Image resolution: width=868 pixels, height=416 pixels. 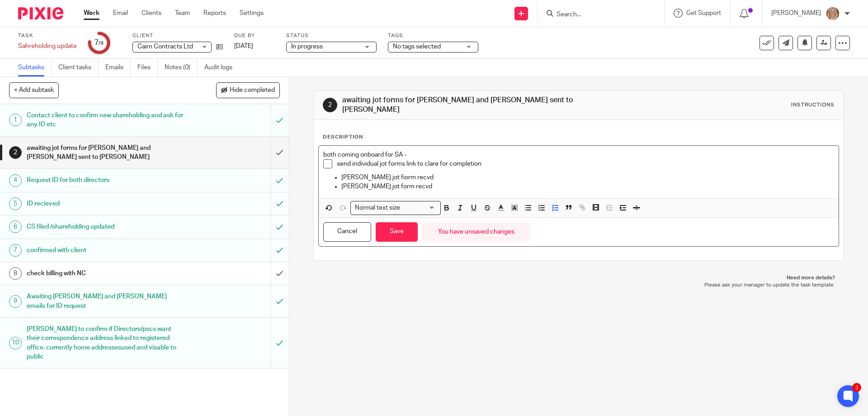 What do you see at coordinates (16, 301) in the screenshot?
I see `div: 9` at bounding box center [16, 301].